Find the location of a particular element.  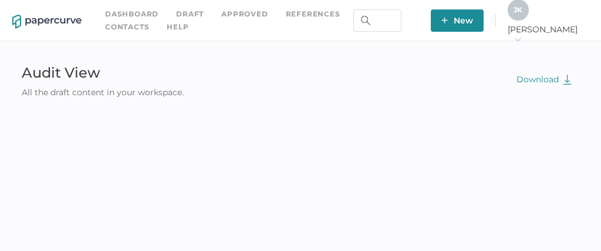

div: Audit View is located at coordinates (103, 73).